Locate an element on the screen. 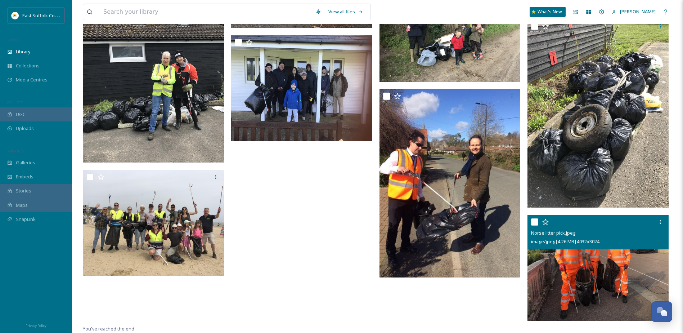 Image resolution: width=683 pixels, height=333 pixels. span: East Suffolk Council is located at coordinates (44, 15).